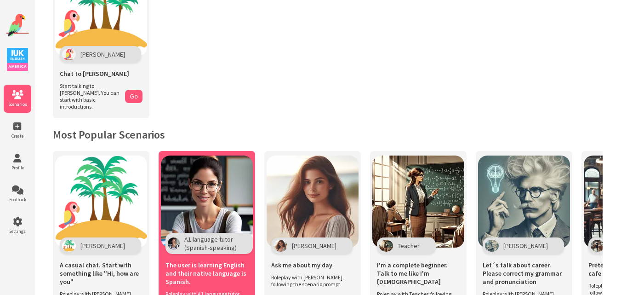  What do you see at coordinates (409, 245) in the screenshot?
I see `span: Teacher` at bounding box center [409, 245].